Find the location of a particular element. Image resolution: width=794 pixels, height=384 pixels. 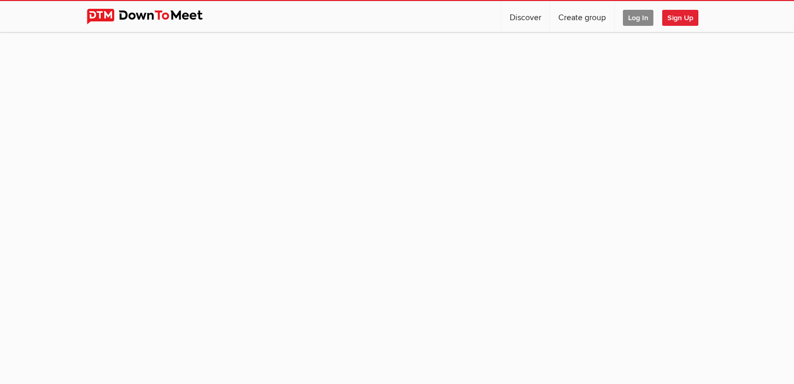

a: Sign Up is located at coordinates (684, 17).